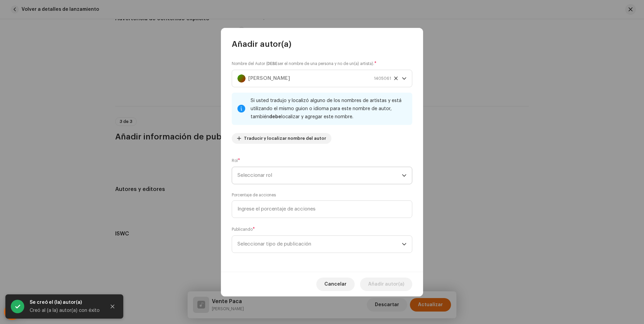  Describe the element at coordinates (254, 195) in the screenshot. I see `label: Porcentaje de acciones` at that location.